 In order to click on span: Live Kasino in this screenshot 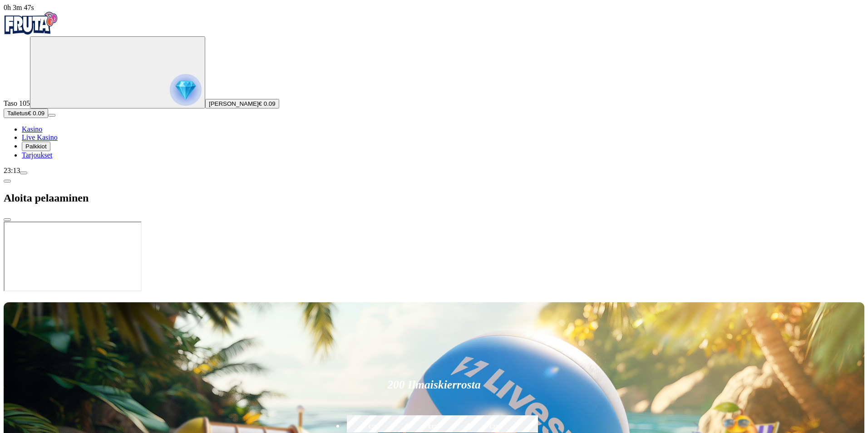, I will do `click(40, 137)`.